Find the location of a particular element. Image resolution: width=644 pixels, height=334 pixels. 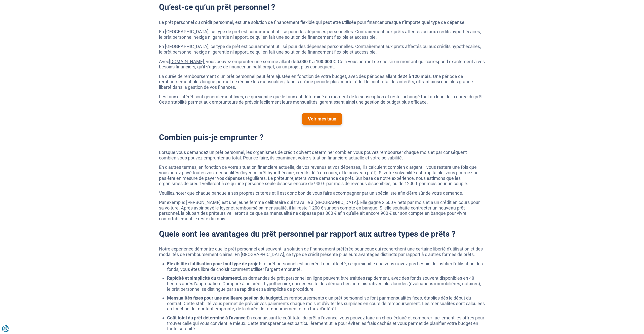

p: Avec , vous pouvez emprunter une somme allant de . Cela vous permet de choisir un montant qui cor... is located at coordinates (322, 64).